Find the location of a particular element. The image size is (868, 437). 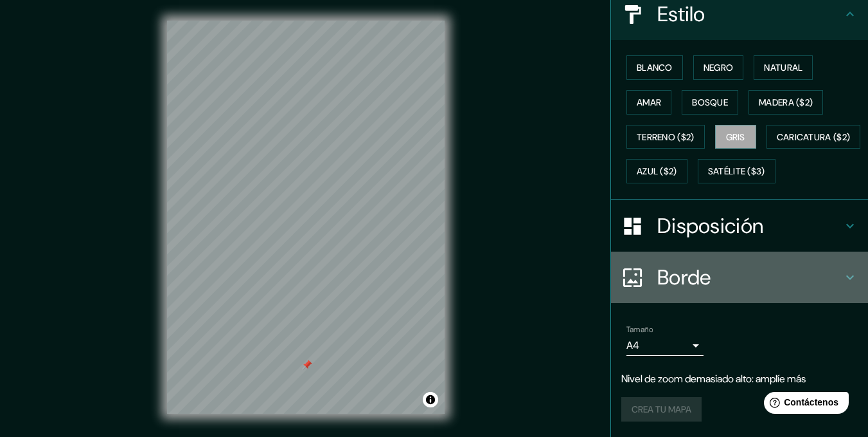

button: Satélite ($3) is located at coordinates (737, 171).